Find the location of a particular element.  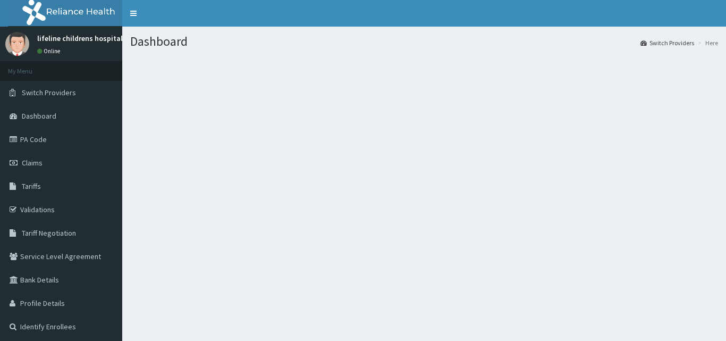

a: Switch Providers is located at coordinates (667, 42).